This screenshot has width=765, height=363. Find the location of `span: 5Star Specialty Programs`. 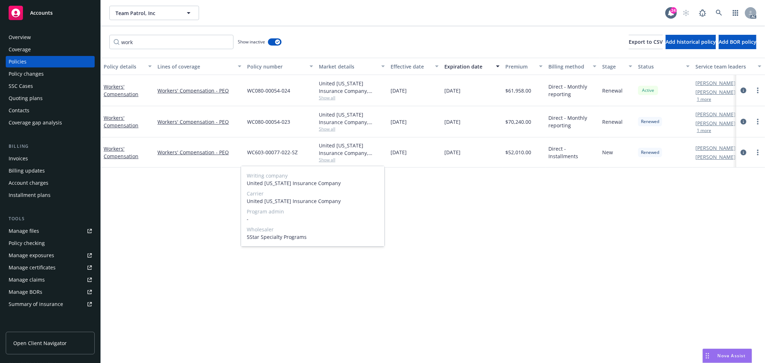

span: 5Star Specialty Programs is located at coordinates (313, 237).